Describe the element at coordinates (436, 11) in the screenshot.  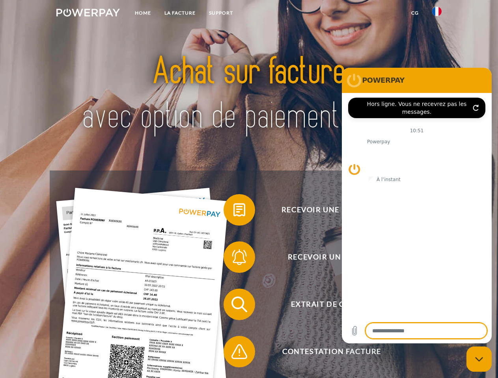
I see `img: fr` at that location.